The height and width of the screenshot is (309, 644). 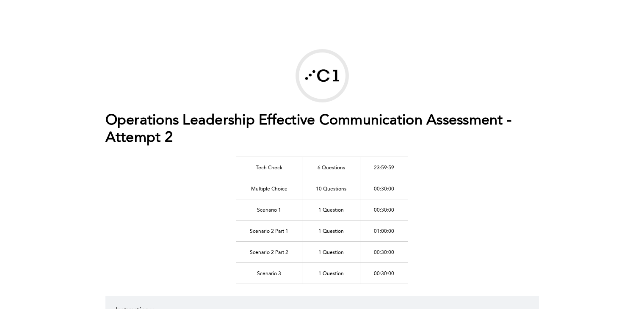 What do you see at coordinates (322, 129) in the screenshot?
I see `h1: Operations Leadership Effective Communication Assessment - Attempt 2` at bounding box center [322, 129].